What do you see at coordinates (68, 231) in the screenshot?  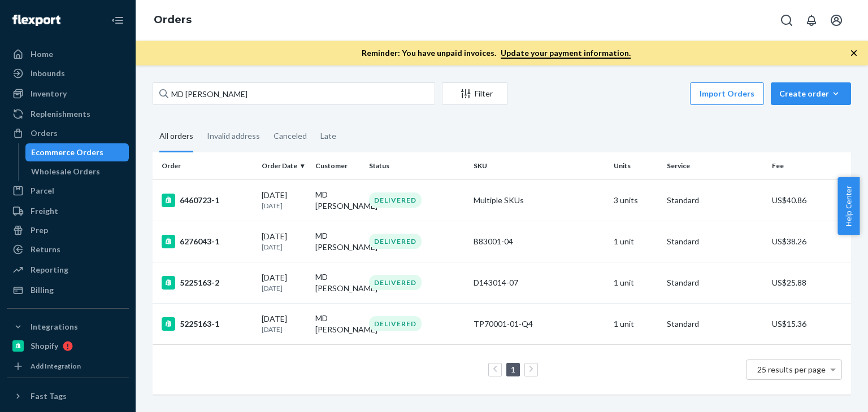 I see `a: Prep` at bounding box center [68, 231].